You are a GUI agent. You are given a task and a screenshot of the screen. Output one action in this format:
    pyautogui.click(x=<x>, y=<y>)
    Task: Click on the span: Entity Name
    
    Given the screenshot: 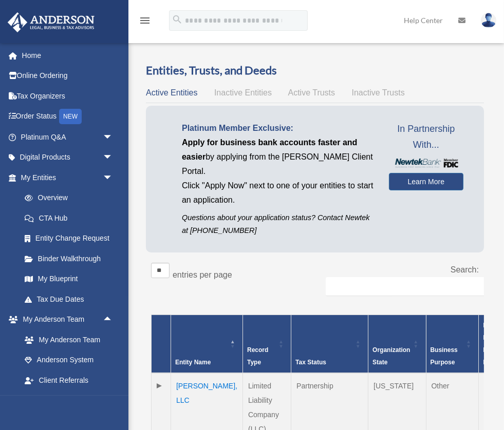 What is the action you would take?
    pyautogui.click(x=192, y=362)
    